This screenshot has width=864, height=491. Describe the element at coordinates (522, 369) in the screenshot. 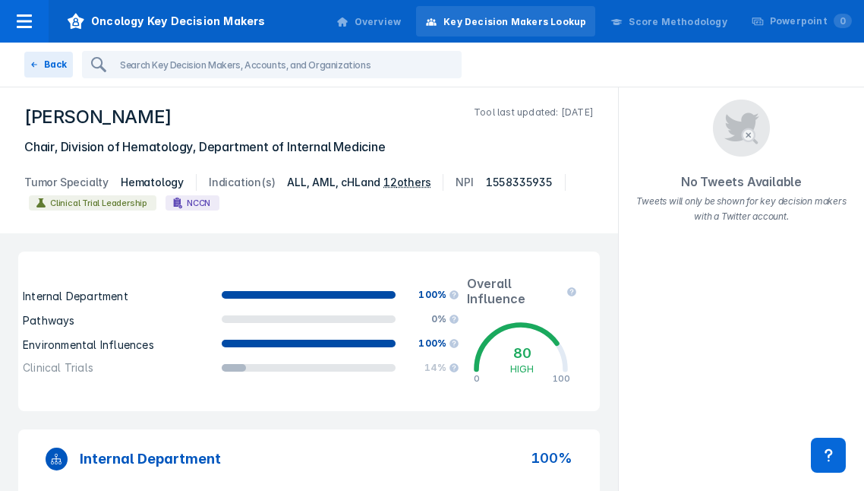

I see `div: HIGH` at that location.